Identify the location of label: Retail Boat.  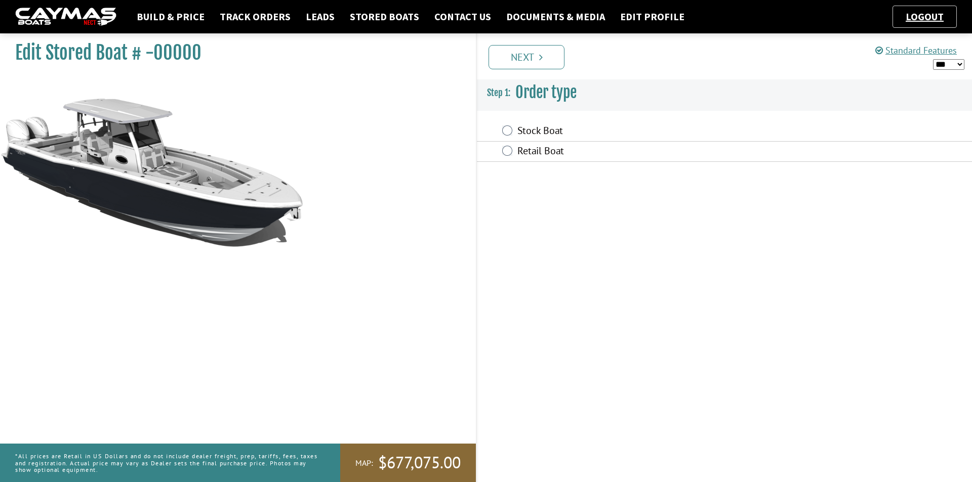
(653, 152).